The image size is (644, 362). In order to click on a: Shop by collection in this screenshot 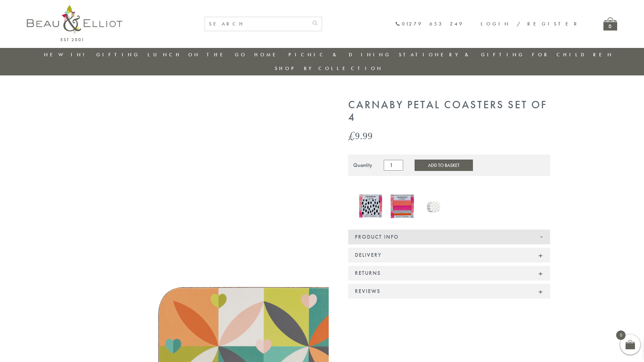, I will do `click(329, 69)`.